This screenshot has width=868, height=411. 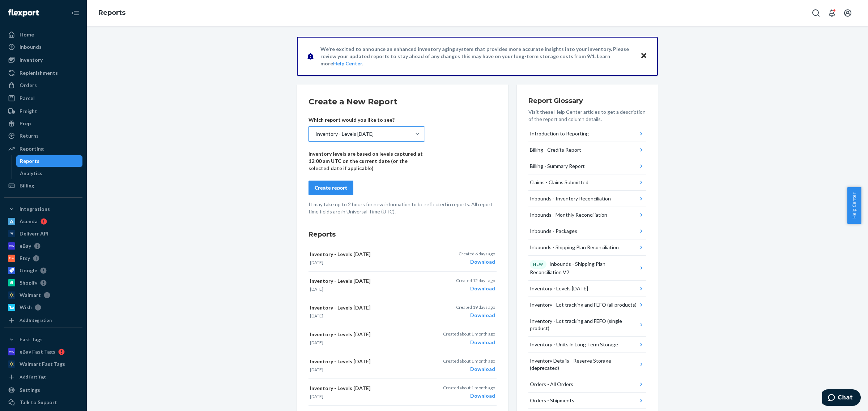 I want to click on button: Introduction to Reporting, so click(x=587, y=134).